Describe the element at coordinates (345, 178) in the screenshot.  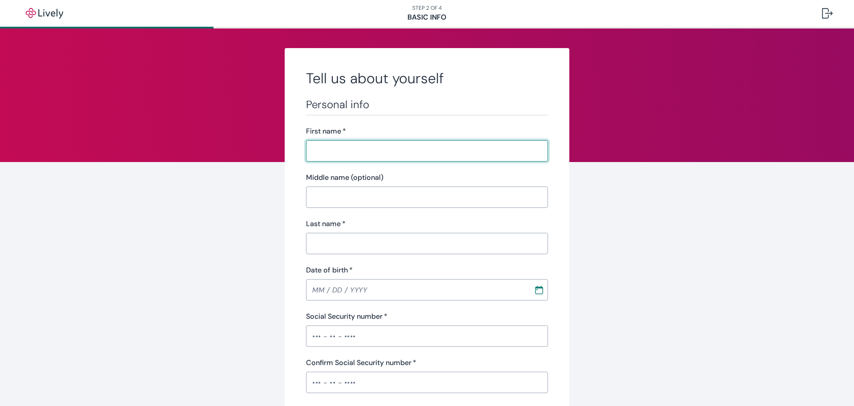
I see `label: Middle name (optional)` at that location.